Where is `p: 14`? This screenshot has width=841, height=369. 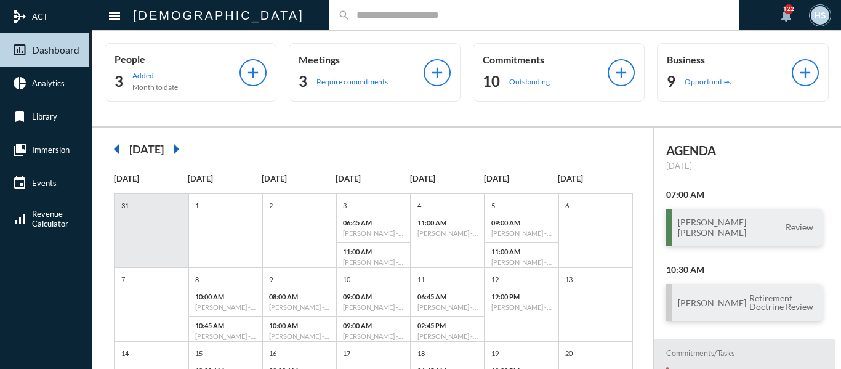 p: 14 is located at coordinates (125, 353).